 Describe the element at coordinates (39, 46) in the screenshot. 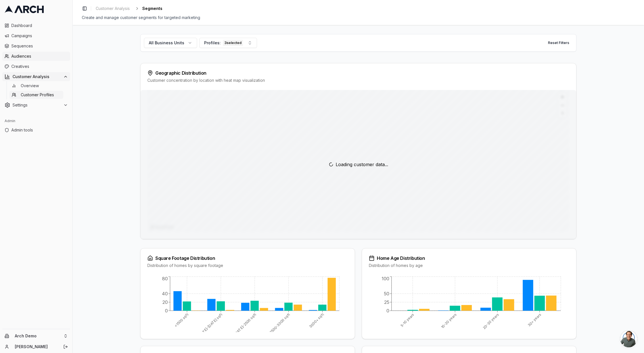

I see `span: Sequences` at that location.